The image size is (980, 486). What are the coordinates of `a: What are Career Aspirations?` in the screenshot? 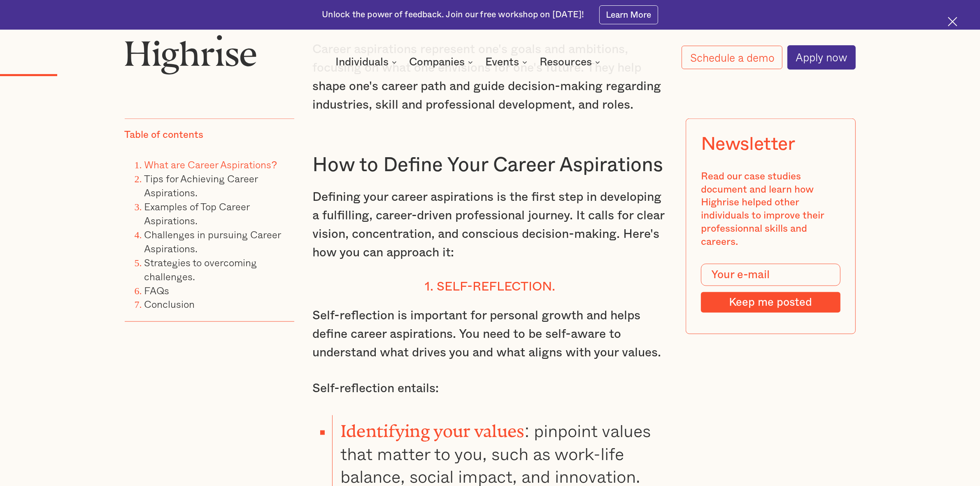 It's located at (210, 164).